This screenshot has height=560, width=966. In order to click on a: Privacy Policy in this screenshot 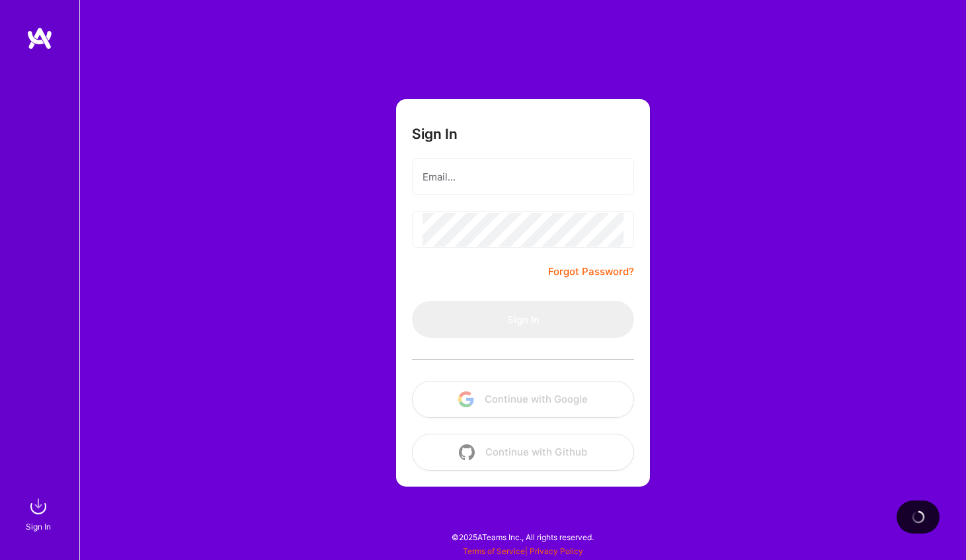, I will do `click(556, 550)`.